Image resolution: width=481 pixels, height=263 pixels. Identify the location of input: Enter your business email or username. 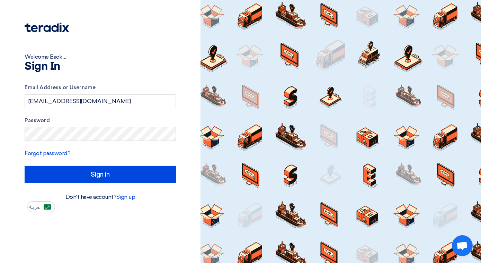
(100, 101).